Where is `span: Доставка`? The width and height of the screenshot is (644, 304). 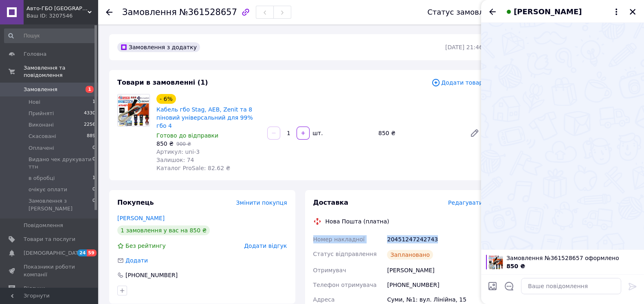
span: Доставка is located at coordinates (331, 203).